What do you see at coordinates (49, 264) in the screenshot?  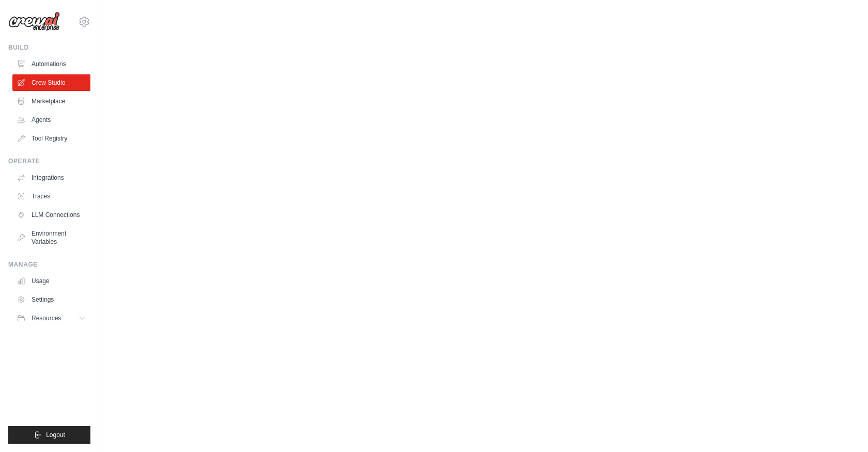 I see `div: Manage` at bounding box center [49, 264].